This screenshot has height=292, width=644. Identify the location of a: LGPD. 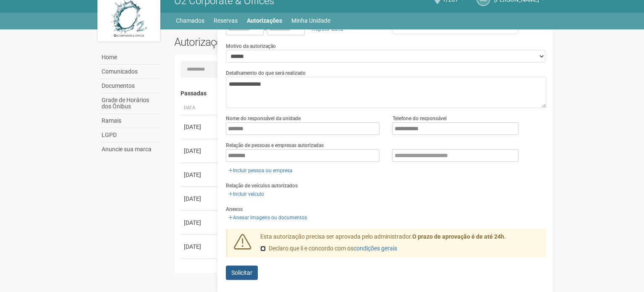
(131, 135).